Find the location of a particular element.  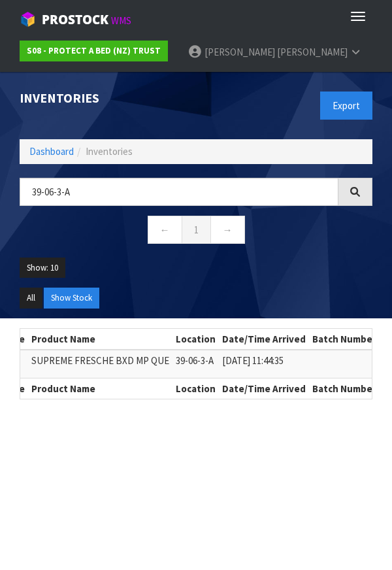

img: cube-alt.png is located at coordinates (28, 19).